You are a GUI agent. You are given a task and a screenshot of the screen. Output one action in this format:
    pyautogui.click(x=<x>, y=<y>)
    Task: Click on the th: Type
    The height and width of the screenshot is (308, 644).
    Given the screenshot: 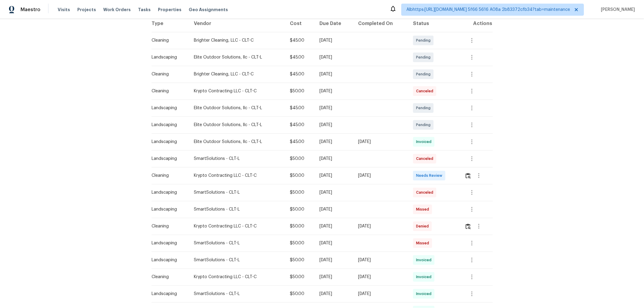 What is the action you would take?
    pyautogui.click(x=170, y=23)
    